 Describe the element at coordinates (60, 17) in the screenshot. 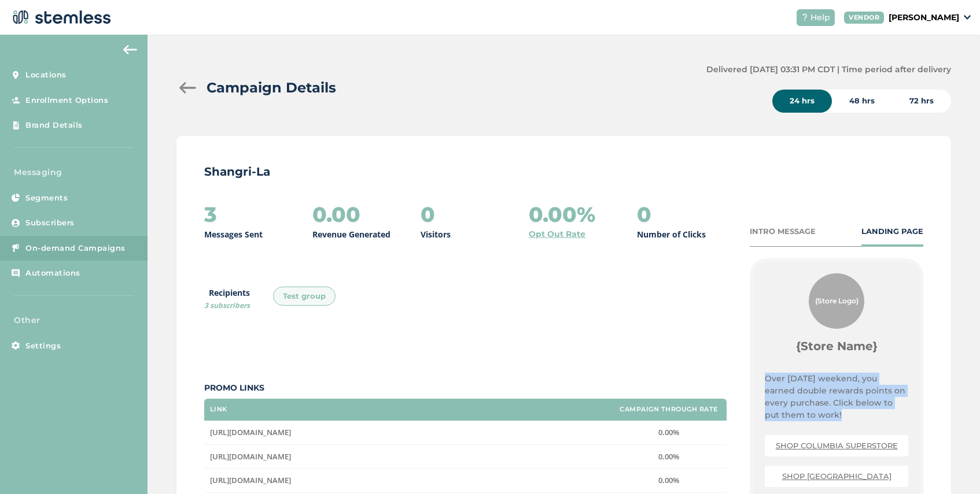

I see `img: logo-dark-0685b13c.svg` at that location.